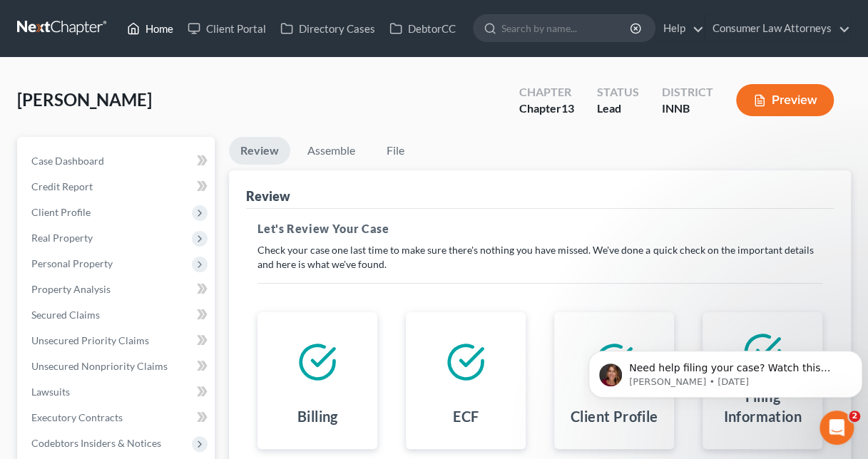  I want to click on span: Credit Report, so click(62, 186).